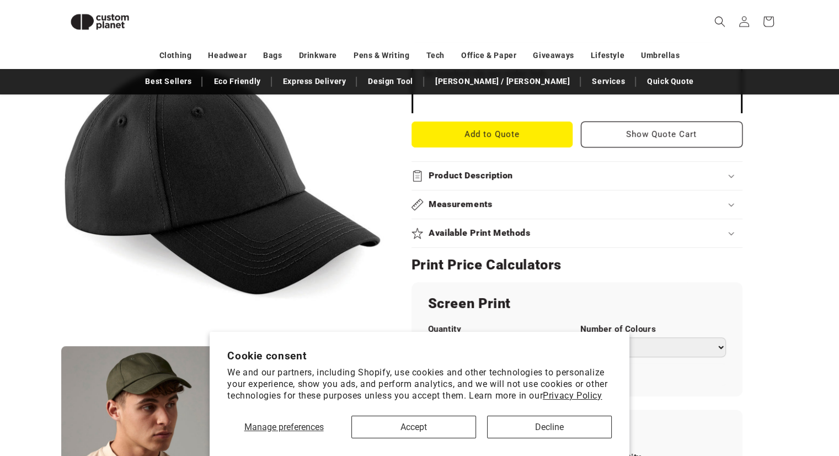 The image size is (839, 456). What do you see at coordinates (577, 265) in the screenshot?
I see `h2: Print Price Calculators` at bounding box center [577, 265].